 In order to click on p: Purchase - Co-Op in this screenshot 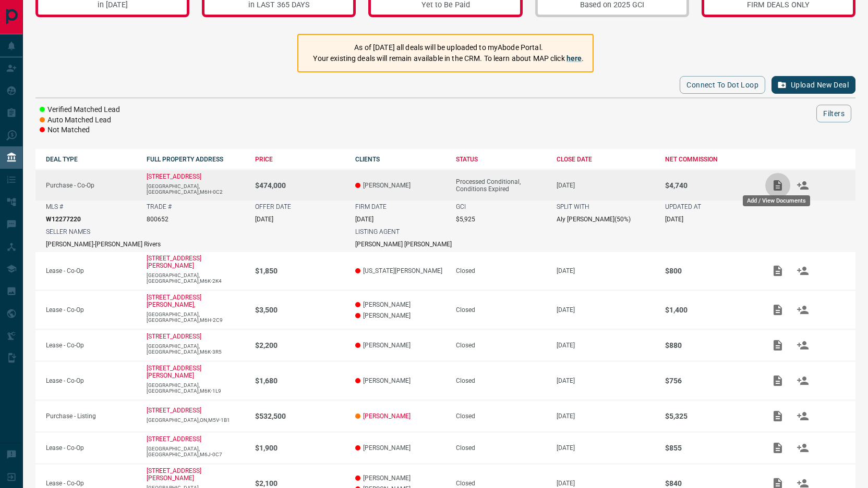, I will do `click(91, 185)`.